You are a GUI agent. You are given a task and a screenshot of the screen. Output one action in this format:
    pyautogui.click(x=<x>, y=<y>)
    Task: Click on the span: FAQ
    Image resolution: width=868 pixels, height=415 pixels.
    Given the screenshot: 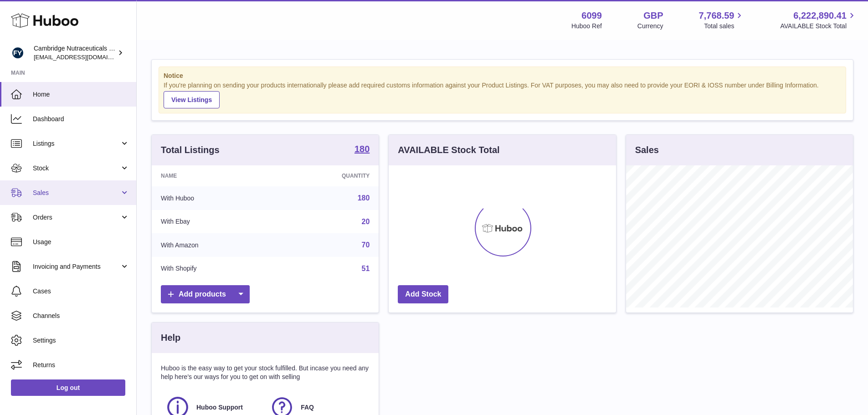 What is the action you would take?
    pyautogui.click(x=307, y=408)
    